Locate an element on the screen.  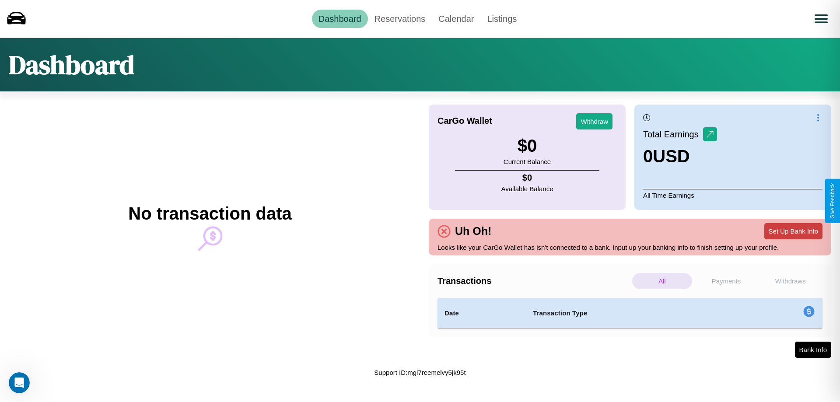
h3: $ 0 is located at coordinates (527, 146).